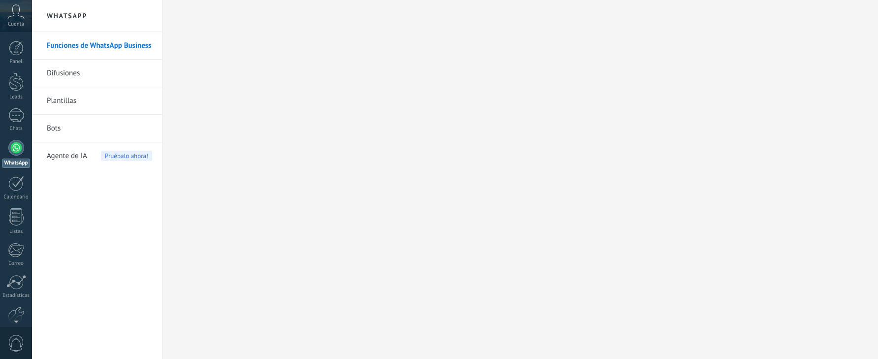 The width and height of the screenshot is (878, 359). I want to click on div: Chats, so click(16, 129).